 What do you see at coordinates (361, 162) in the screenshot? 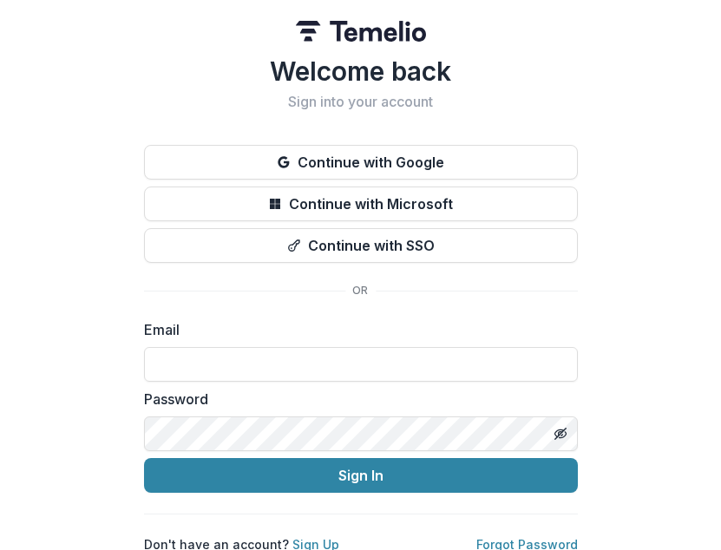
I see `button: Continue with Google` at bounding box center [361, 162].